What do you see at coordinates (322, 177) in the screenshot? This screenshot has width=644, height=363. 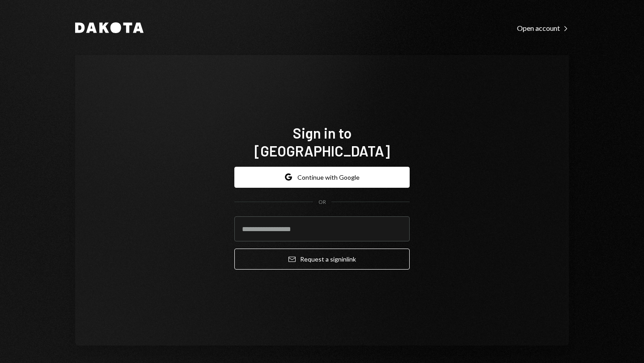 I see `button: Continue with Google` at bounding box center [322, 177].